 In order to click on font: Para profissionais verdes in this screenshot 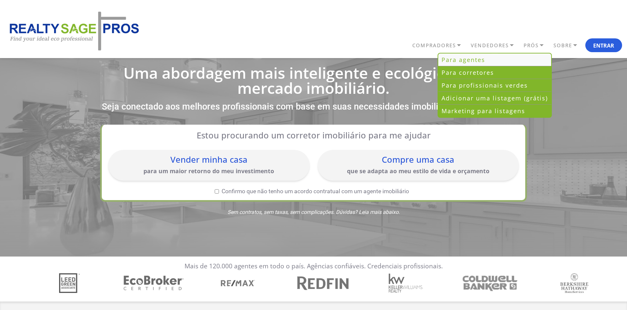, I will do `click(485, 85)`.